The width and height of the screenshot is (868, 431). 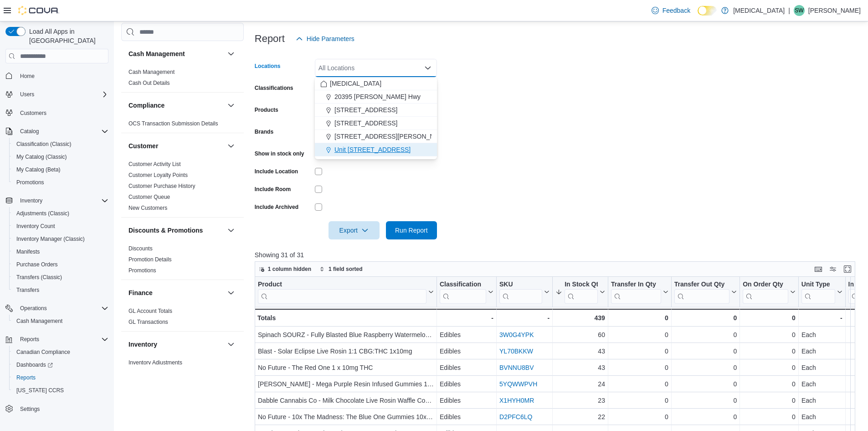 I want to click on div: In Stock Qty, so click(x=581, y=292).